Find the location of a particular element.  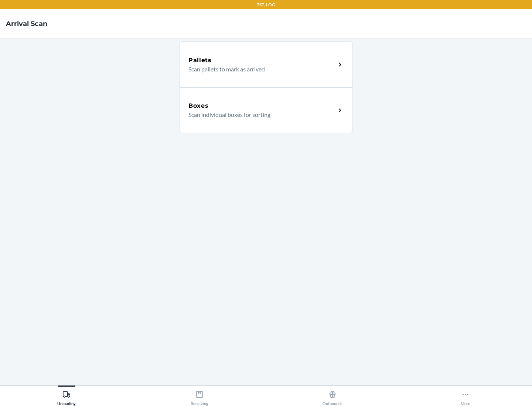

p: Scan pallets to mark as arrived is located at coordinates (259, 69).